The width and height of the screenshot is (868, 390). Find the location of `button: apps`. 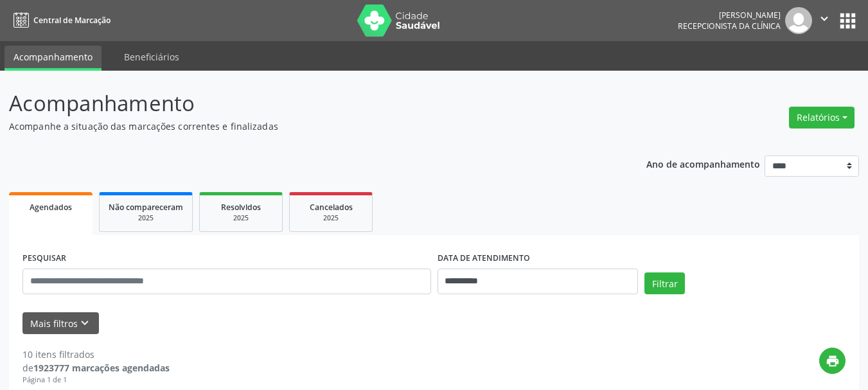

button: apps is located at coordinates (847, 21).